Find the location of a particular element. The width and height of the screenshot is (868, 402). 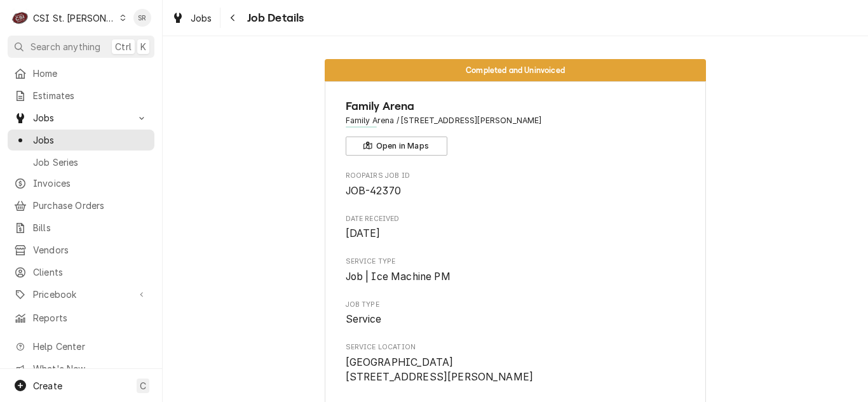

a: Go to What's New is located at coordinates (80, 368).